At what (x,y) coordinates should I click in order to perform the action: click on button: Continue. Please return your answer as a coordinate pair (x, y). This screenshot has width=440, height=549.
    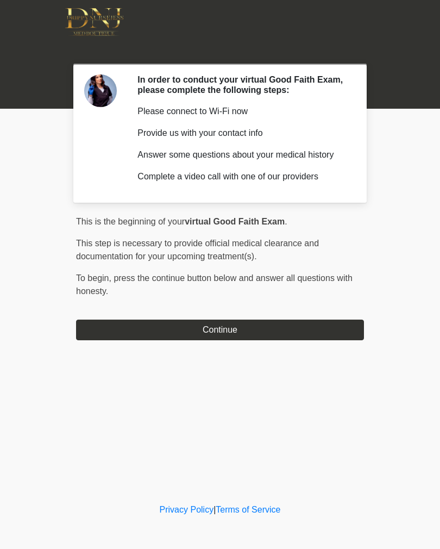
    Looking at the image, I should click on (220, 330).